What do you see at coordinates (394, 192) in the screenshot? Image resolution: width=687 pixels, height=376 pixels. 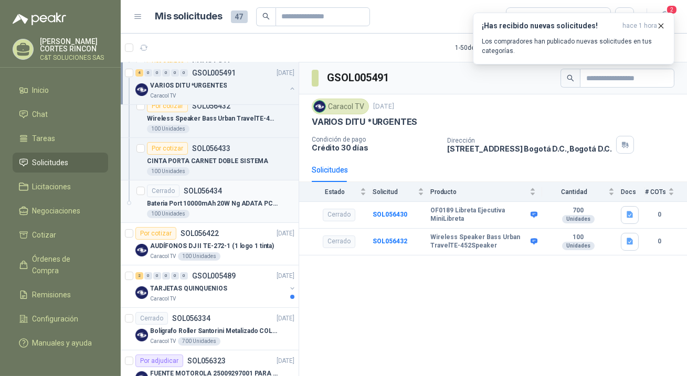 I see `span: Solicitud` at bounding box center [394, 192].